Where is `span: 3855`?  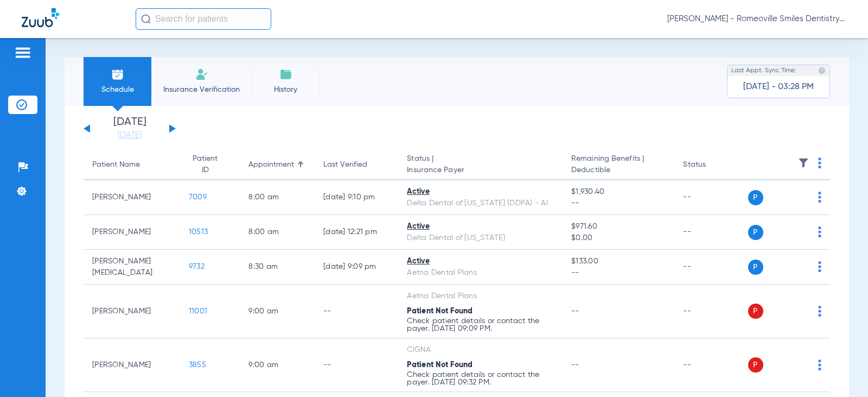
span: 3855 is located at coordinates (198, 365).